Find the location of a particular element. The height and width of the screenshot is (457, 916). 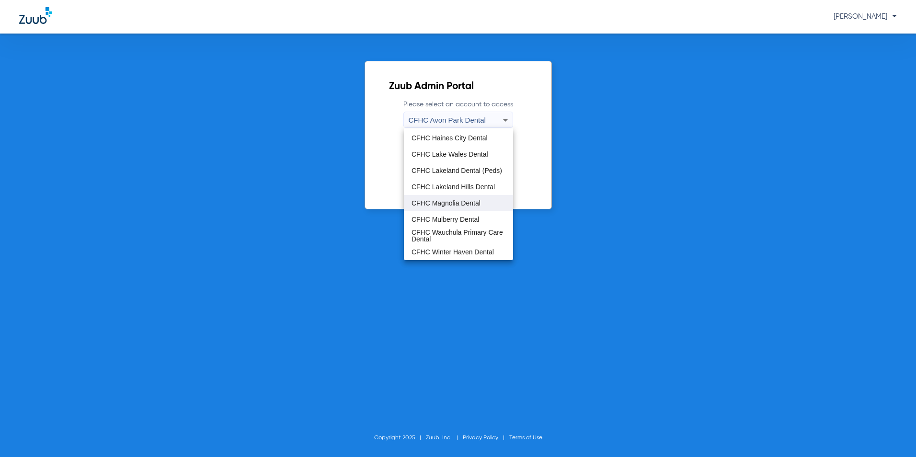

span: CFHC Lakeland Dental (Peds) is located at coordinates (456, 171).